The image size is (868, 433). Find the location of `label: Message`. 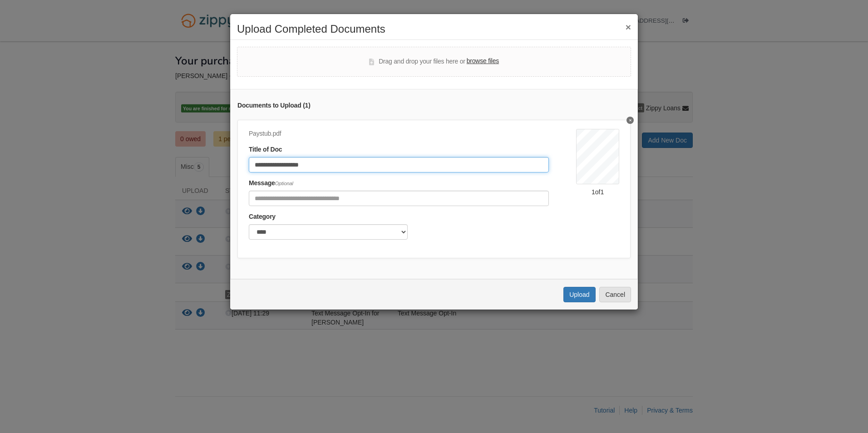

label: Message is located at coordinates (271, 183).